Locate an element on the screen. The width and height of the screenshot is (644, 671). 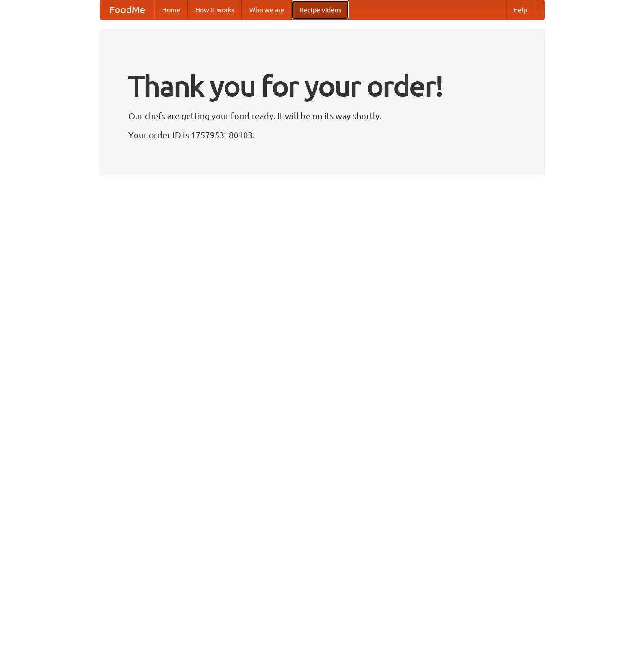
a: How it works is located at coordinates (214, 10).